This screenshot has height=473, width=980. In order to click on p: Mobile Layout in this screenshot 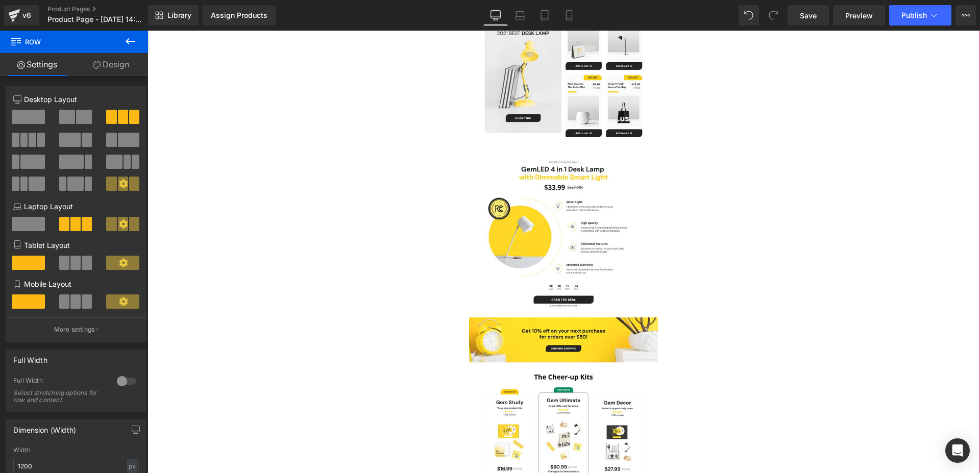, I will do `click(76, 284)`.